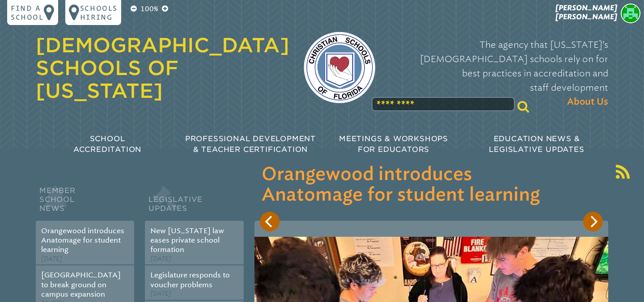 The width and height of the screenshot is (644, 302). Describe the element at coordinates (431, 185) in the screenshot. I see `h3: Orangewood introduces Anatomage for student learning` at that location.